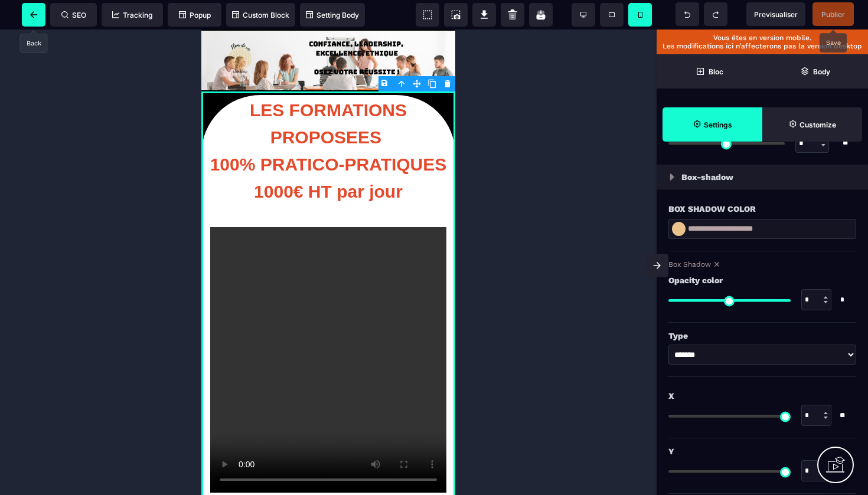 Image resolution: width=868 pixels, height=495 pixels. I want to click on span: X, so click(671, 396).